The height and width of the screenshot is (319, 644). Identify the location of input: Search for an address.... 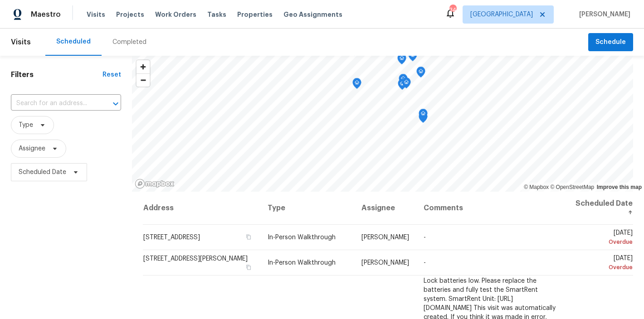
(53, 103).